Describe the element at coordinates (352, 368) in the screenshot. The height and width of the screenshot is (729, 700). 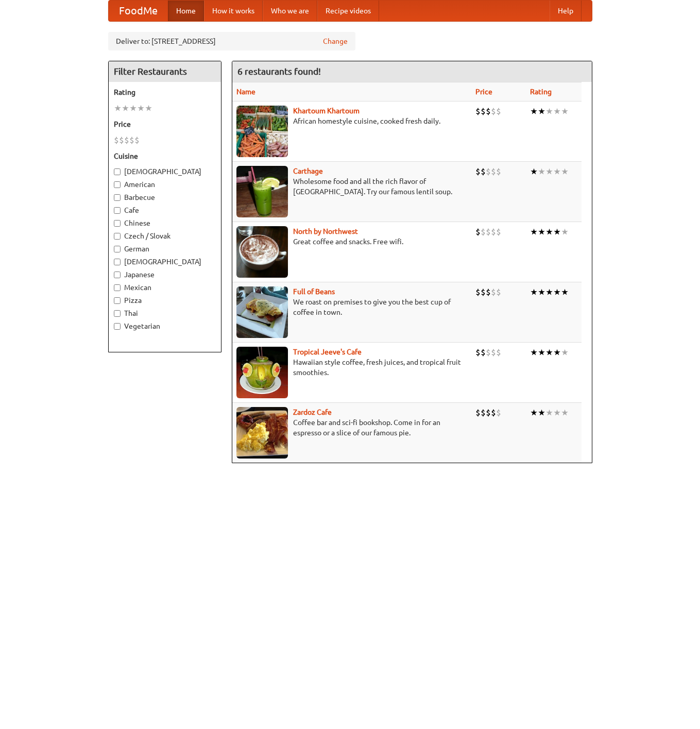
I see `p: Hawaiian style coffee, fresh juices, and tropical fruit smoothies.` at that location.